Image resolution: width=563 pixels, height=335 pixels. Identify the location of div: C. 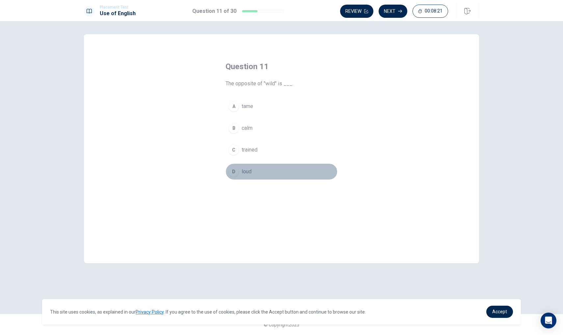
(234, 150).